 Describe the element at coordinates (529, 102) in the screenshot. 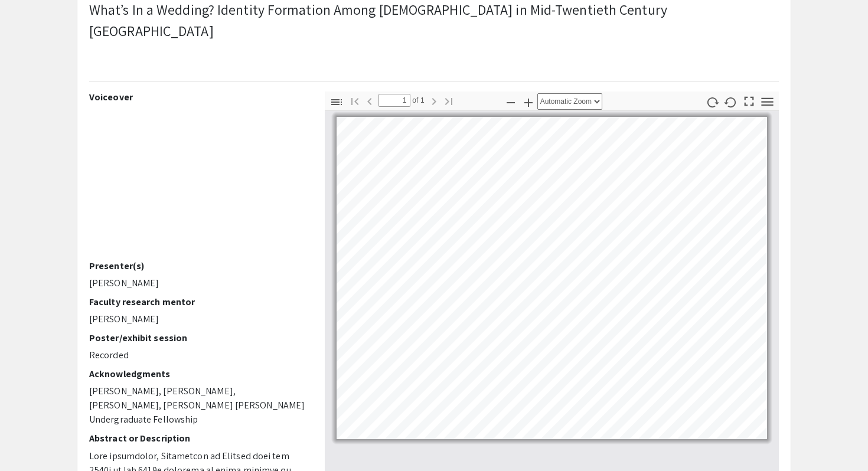

I see `button: Zoom In` at that location.